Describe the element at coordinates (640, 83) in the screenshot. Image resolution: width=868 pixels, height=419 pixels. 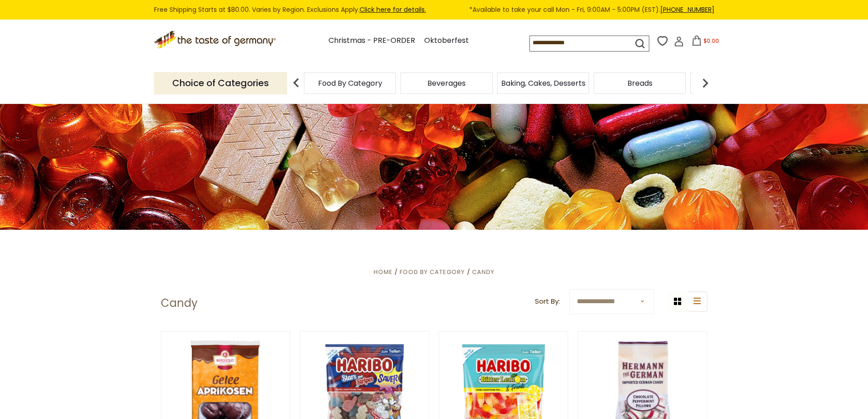
I see `span: Breads` at that location.